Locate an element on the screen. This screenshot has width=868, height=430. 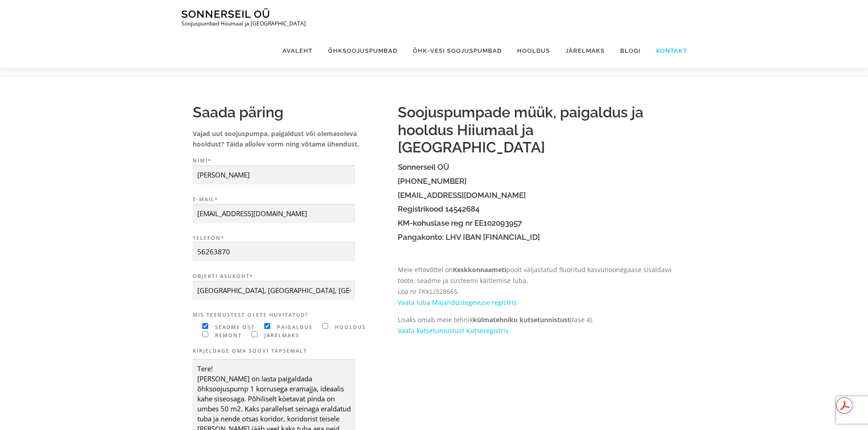
span: remont is located at coordinates (228, 335).